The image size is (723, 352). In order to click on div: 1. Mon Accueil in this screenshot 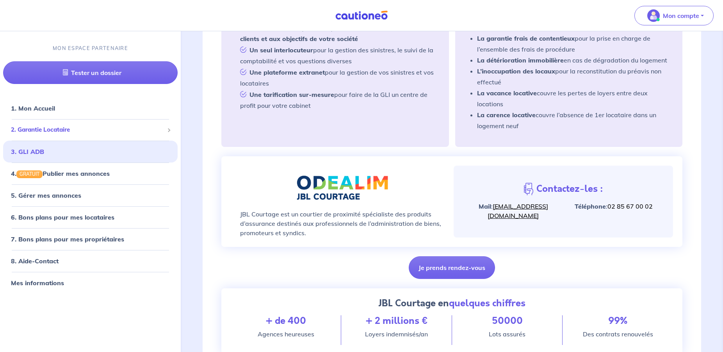, I will do `click(90, 108)`.